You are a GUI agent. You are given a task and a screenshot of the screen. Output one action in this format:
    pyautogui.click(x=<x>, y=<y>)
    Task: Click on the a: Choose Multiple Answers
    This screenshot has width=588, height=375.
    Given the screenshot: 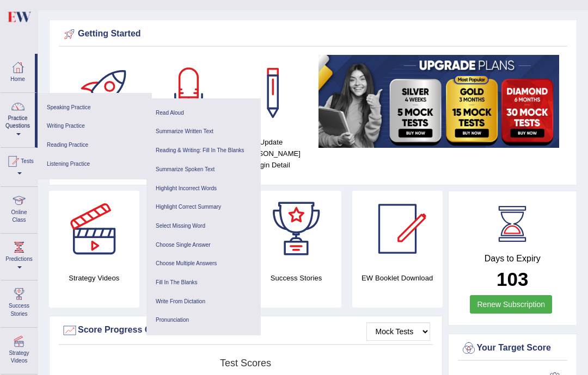 What is the action you would take?
    pyautogui.click(x=204, y=264)
    